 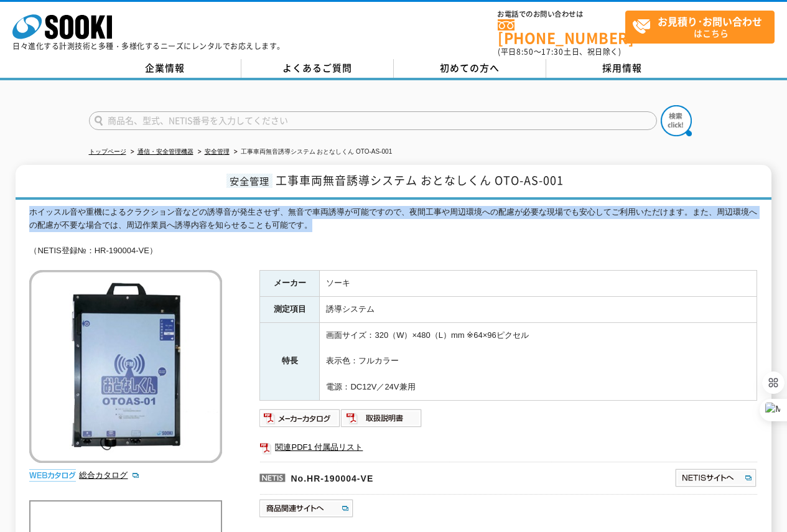 What do you see at coordinates (300, 418) in the screenshot?
I see `img: メーカーカタログ` at bounding box center [300, 418].